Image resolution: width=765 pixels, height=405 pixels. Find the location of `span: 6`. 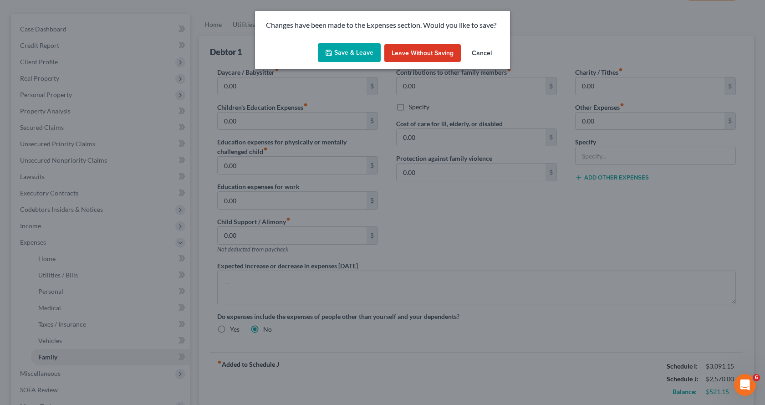

span: 6 is located at coordinates (756, 377).